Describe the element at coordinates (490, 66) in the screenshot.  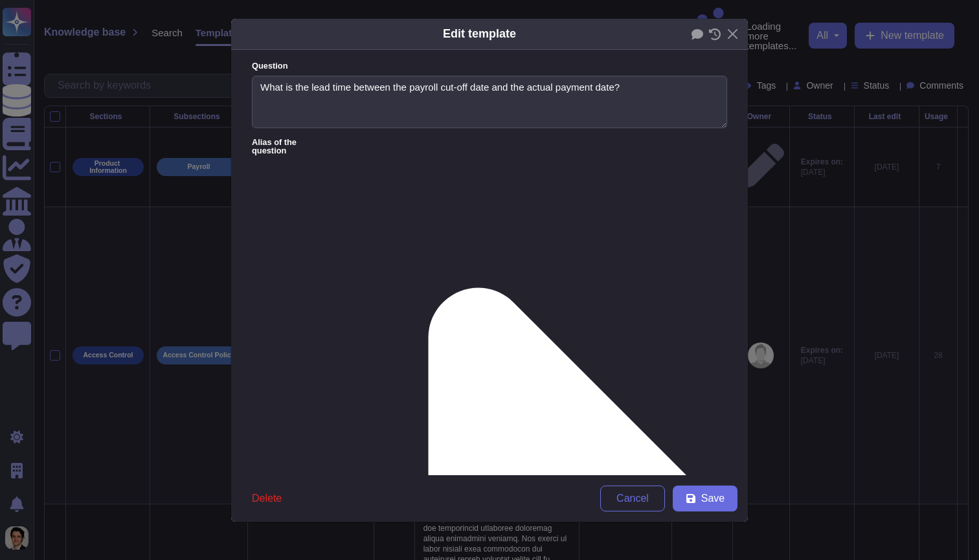
I see `label: Question` at that location.